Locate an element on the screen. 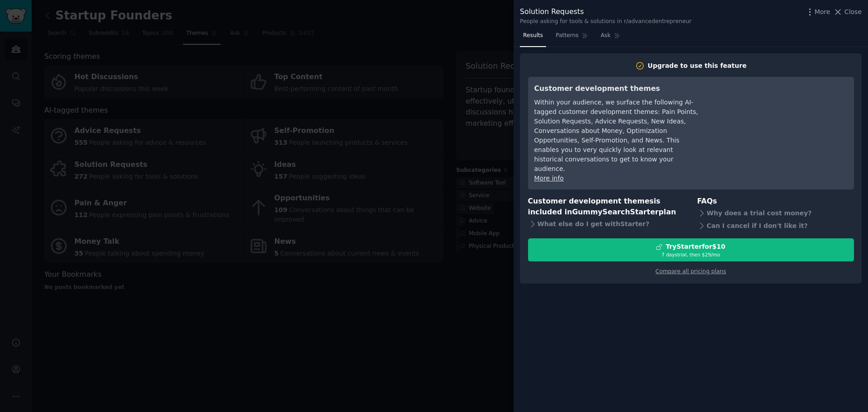  div: Upgrade to use this feature is located at coordinates (697, 66).